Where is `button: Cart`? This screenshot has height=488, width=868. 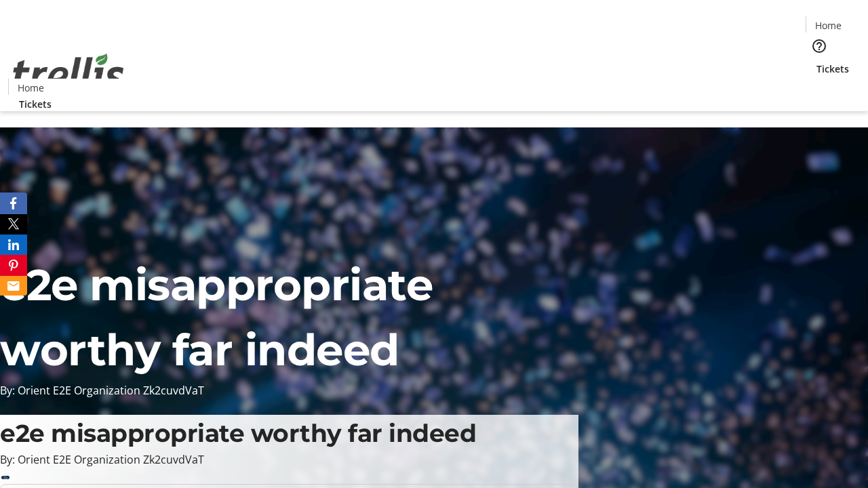 button: Cart is located at coordinates (818, 89).